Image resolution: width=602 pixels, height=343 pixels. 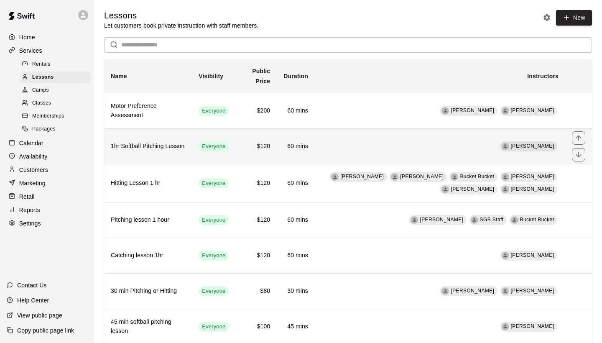 I want to click on p: Calendar, so click(x=31, y=143).